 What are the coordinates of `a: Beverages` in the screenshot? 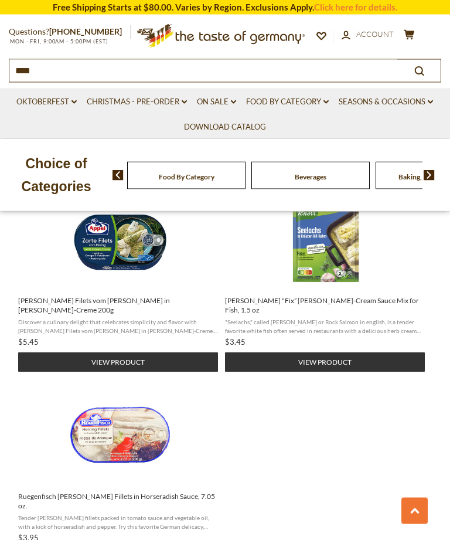 It's located at (310, 176).